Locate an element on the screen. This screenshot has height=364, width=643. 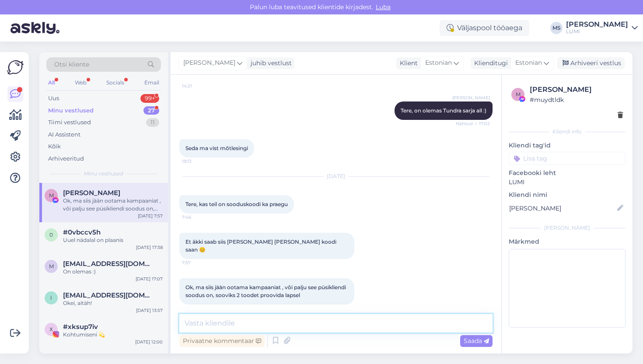
div: 27 is located at coordinates (151, 111).